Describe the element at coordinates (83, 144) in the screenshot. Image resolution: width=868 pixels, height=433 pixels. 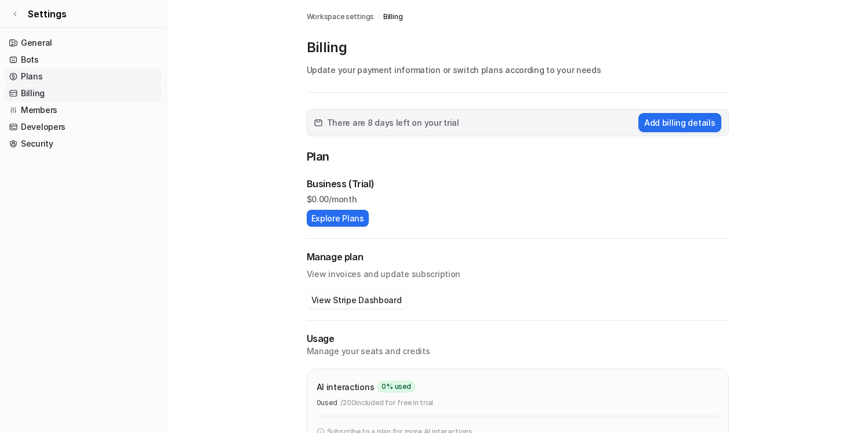
I see `a: Security` at that location.